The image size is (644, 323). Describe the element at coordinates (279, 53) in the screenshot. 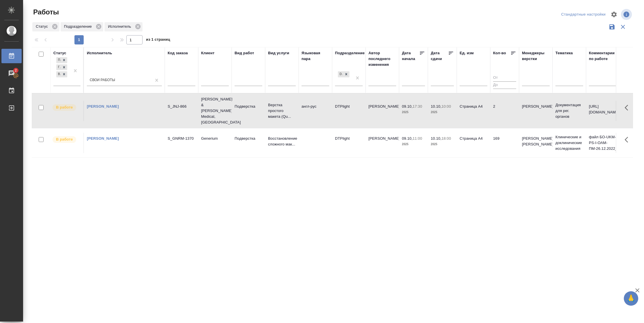

I see `div: Вид услуги` at that location.